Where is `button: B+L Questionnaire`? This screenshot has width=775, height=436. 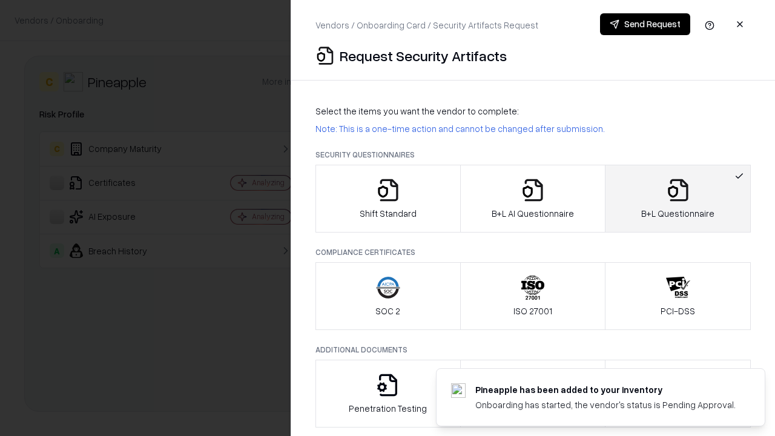 button: B+L Questionnaire is located at coordinates (678, 199).